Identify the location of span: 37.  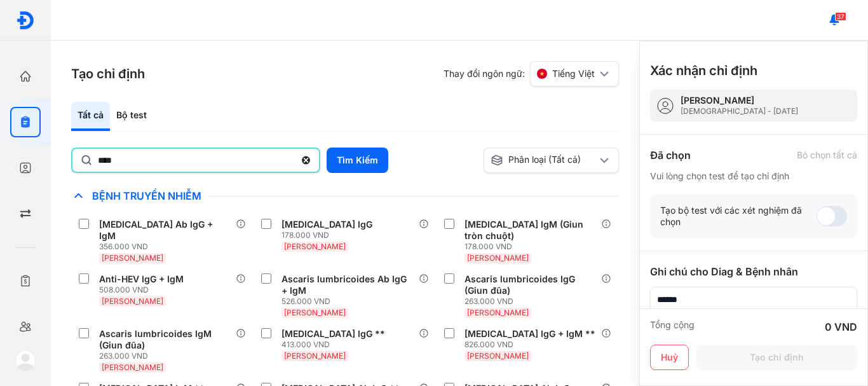
(840, 16).